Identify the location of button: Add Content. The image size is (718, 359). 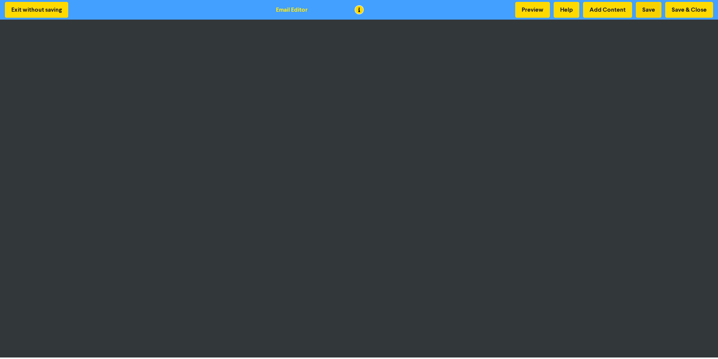
(608, 10).